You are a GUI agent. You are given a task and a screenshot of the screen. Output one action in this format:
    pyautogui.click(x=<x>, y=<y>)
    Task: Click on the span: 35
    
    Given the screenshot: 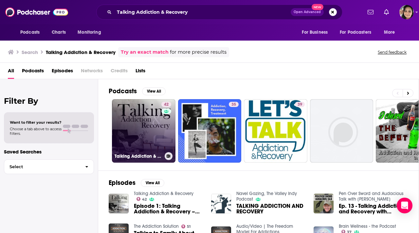 What is the action you would take?
    pyautogui.click(x=234, y=105)
    